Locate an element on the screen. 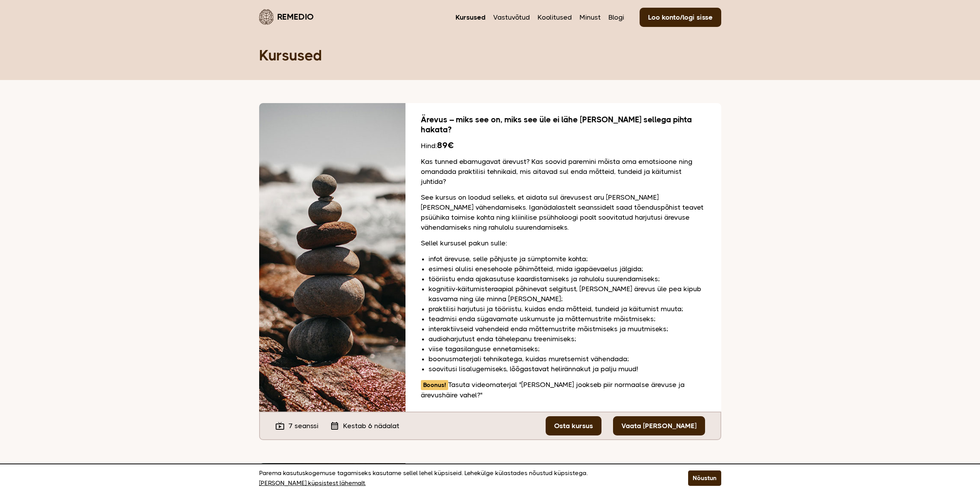 The height and width of the screenshot is (492, 980). li: infot ärevuse, selle põhjuste ja sümptomite kohta; is located at coordinates (567, 259).